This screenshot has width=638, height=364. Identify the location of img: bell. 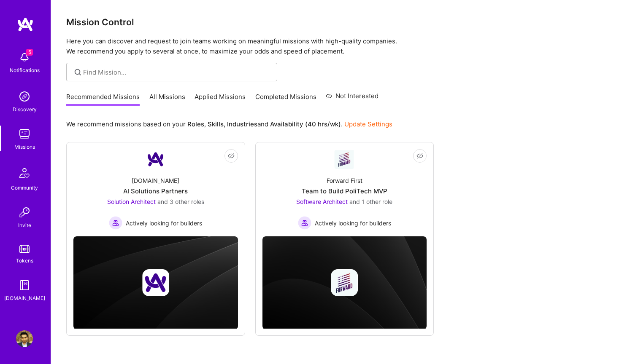
(25, 58).